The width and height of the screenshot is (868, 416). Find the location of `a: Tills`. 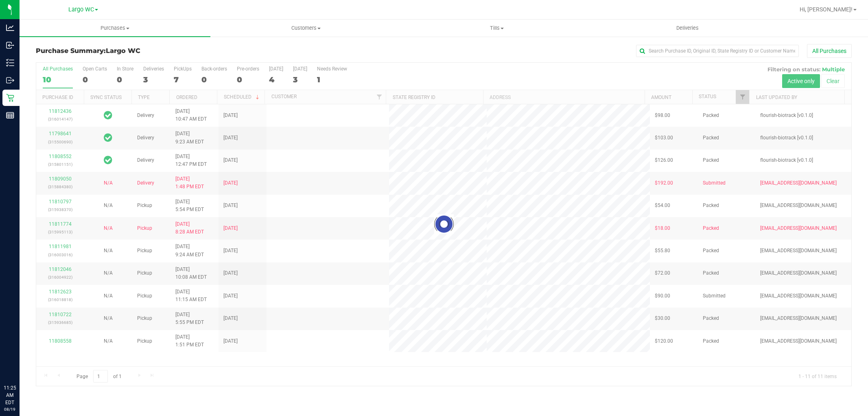

a: Tills is located at coordinates (497, 28).